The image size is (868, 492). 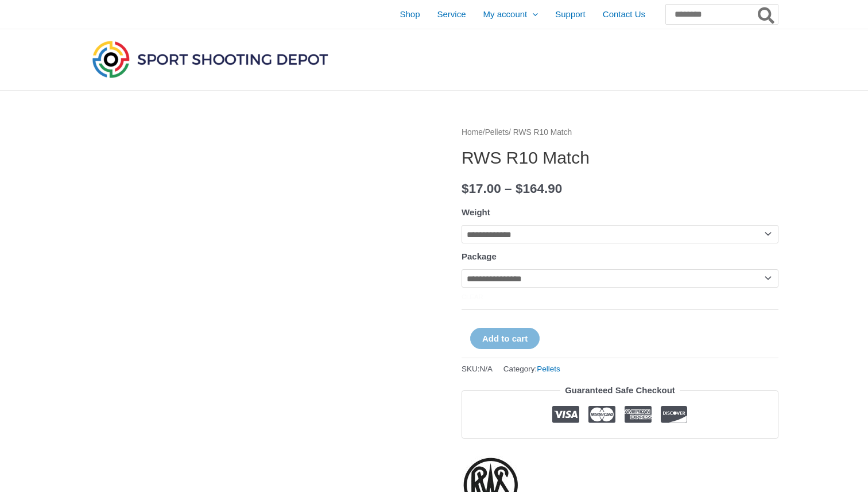 What do you see at coordinates (620, 158) in the screenshot?
I see `h1: RWS R10 Match` at bounding box center [620, 158].